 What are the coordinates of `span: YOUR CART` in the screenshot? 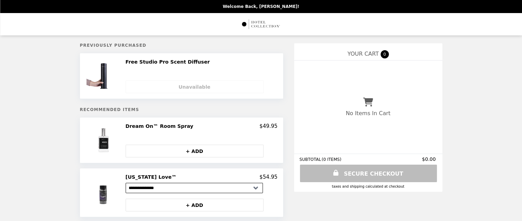 It's located at (363, 54).